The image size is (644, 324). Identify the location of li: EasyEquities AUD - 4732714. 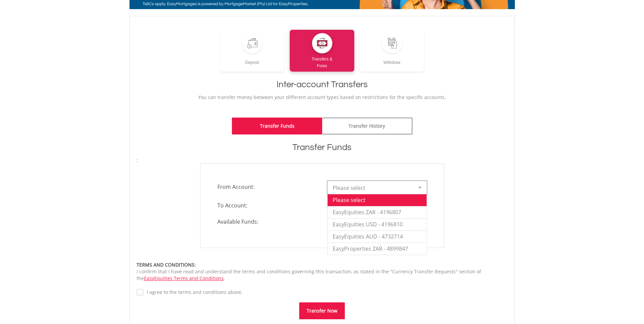
(377, 237).